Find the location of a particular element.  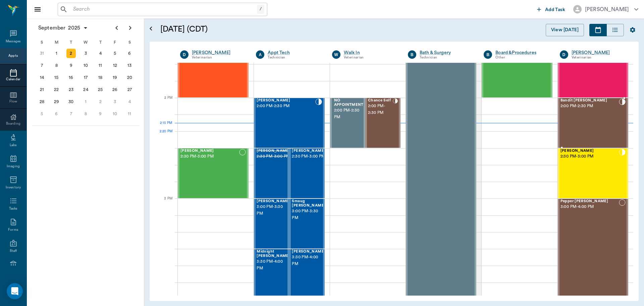

div: Bath & Surgery is located at coordinates (446, 53).